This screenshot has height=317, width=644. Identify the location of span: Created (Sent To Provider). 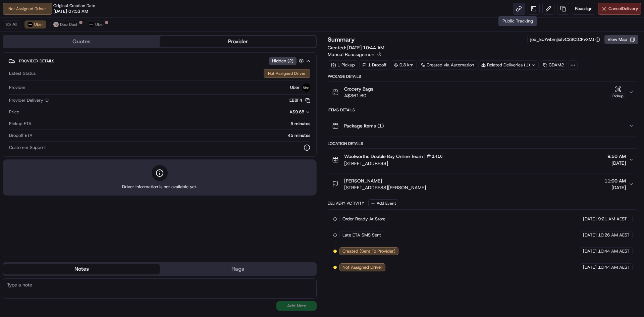
(369, 252).